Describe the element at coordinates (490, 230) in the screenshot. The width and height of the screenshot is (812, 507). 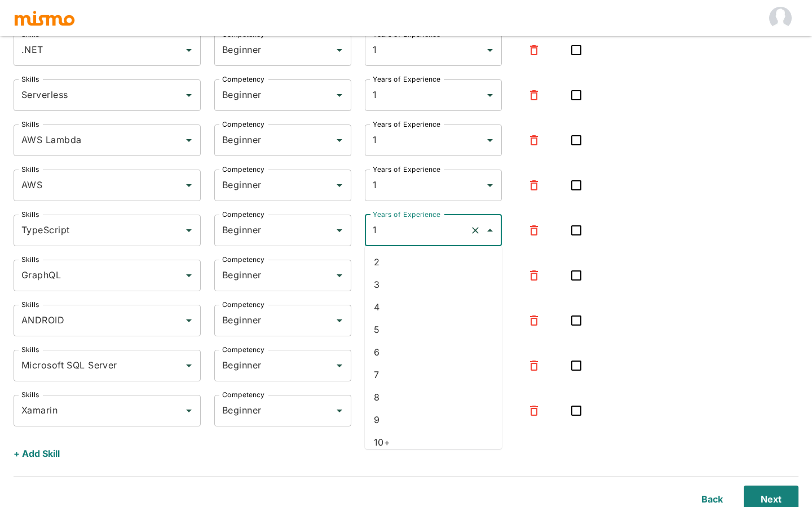
I see `button: Close` at that location.